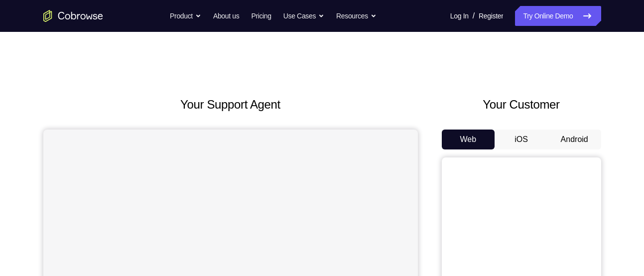 Image resolution: width=644 pixels, height=276 pixels. Describe the element at coordinates (557, 16) in the screenshot. I see `a: Try Online Demo` at that location.